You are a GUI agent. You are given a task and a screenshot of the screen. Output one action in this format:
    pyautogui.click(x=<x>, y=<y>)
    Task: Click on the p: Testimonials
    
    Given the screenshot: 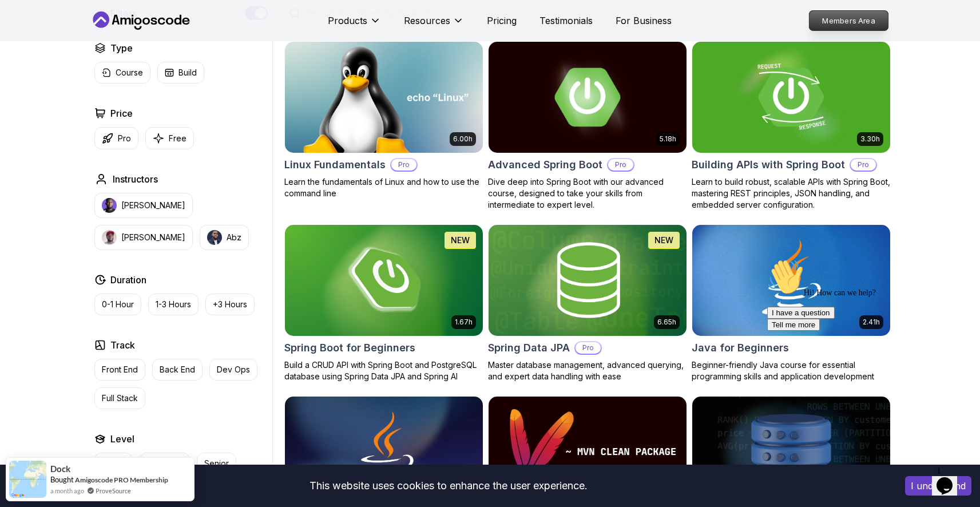 What is the action you would take?
    pyautogui.click(x=566, y=21)
    